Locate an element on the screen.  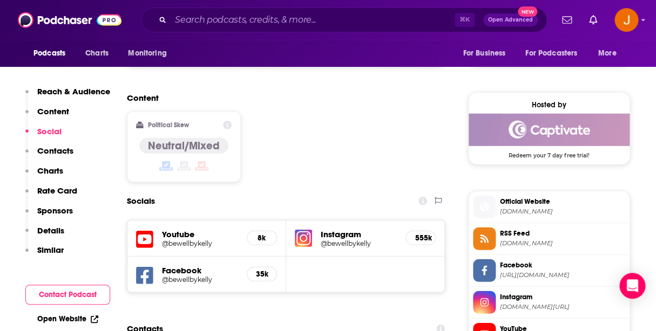
button: Social is located at coordinates (43, 136).